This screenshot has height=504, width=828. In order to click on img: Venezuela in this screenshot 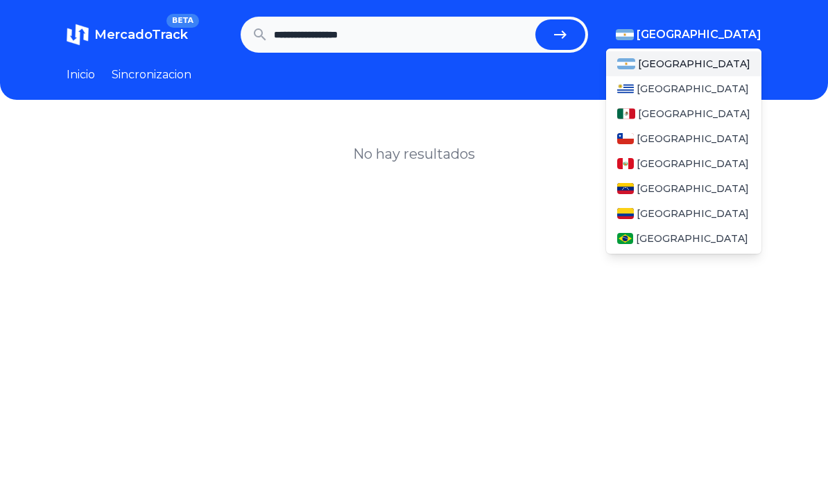, I will do `click(626, 188)`.